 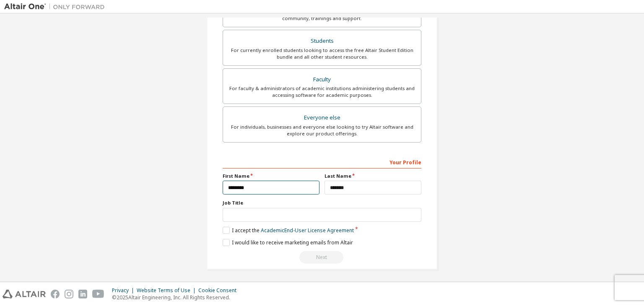 What do you see at coordinates (307, 230) in the screenshot?
I see `a: Academic End-User License Agreement` at bounding box center [307, 230].